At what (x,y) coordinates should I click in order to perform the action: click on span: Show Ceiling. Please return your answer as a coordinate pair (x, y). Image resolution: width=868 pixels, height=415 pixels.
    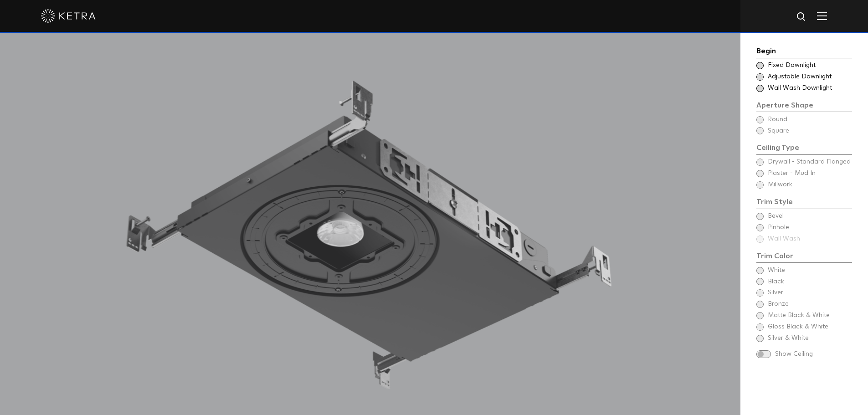
    Looking at the image, I should click on (813, 355).